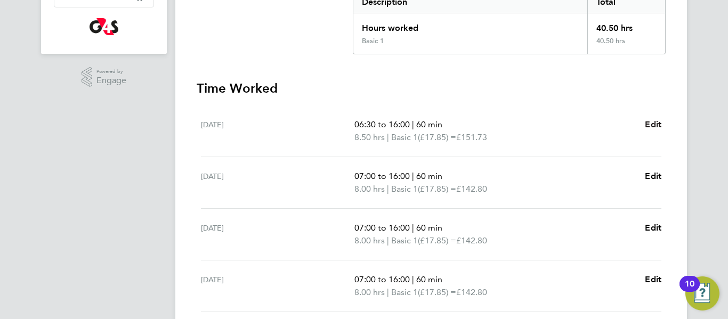  I want to click on div: Basic 1, so click(373, 41).